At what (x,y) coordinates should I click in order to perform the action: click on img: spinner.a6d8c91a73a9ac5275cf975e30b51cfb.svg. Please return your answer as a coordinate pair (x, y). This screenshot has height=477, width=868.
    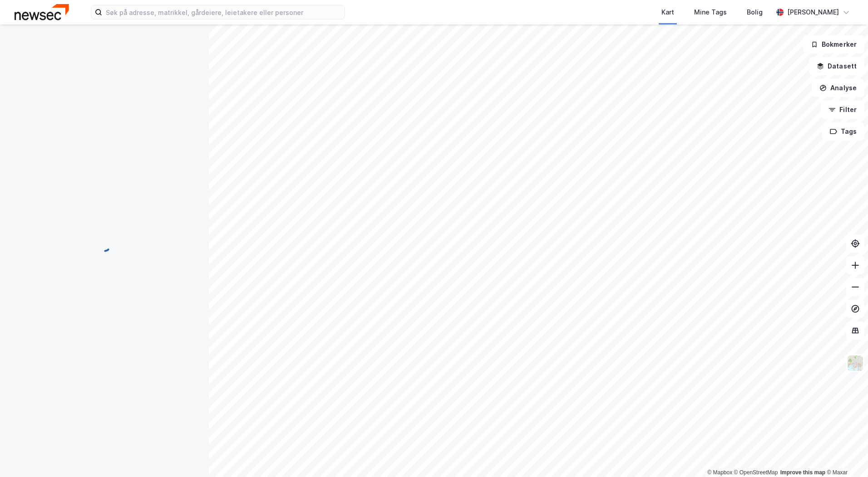
    Looking at the image, I should click on (104, 246).